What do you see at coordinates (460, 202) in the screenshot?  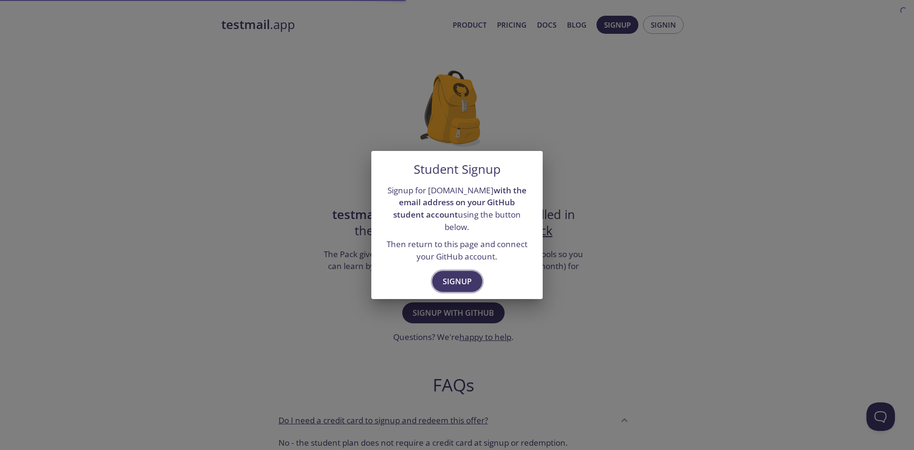 I see `strong: with the email address on your GitHub student account` at bounding box center [460, 202].